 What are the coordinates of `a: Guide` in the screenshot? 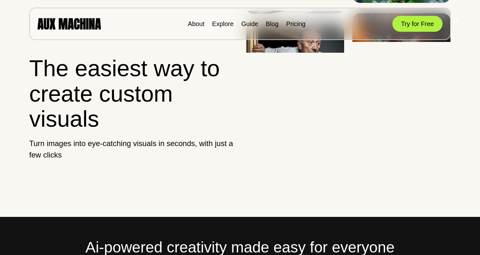 It's located at (249, 24).